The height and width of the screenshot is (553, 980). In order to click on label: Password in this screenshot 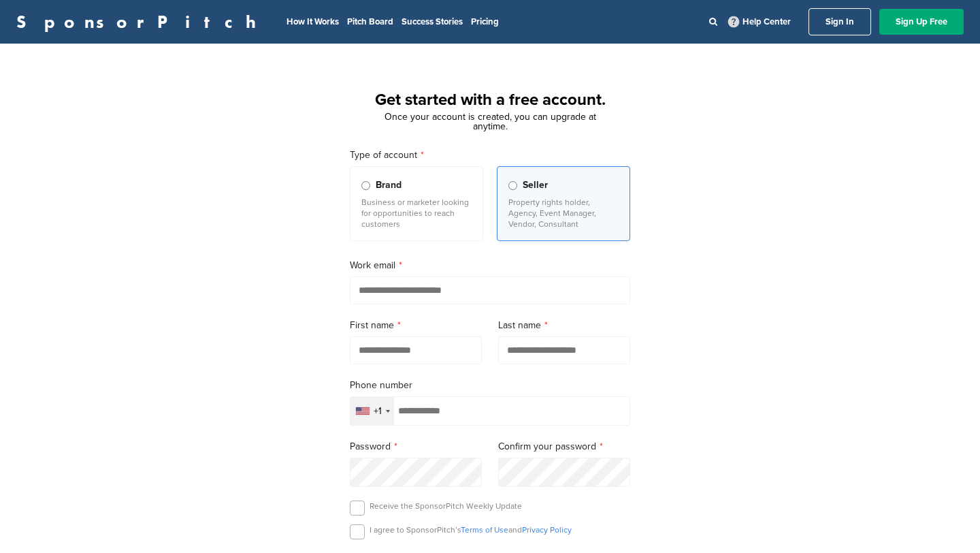, I will do `click(416, 447)`.